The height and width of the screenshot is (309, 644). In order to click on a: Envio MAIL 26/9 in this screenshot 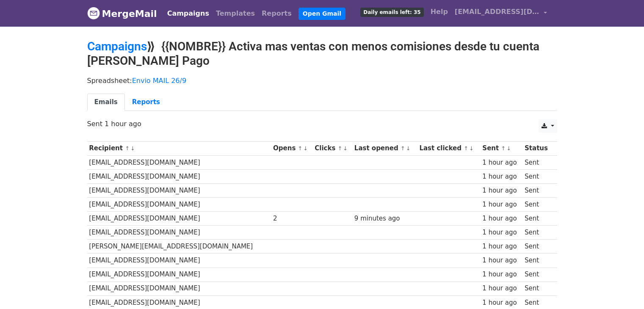, I will do `click(159, 80)`.